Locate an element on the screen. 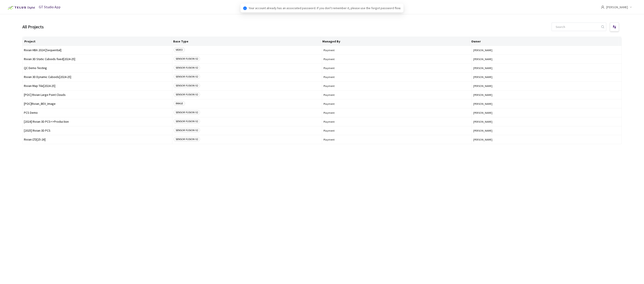 This screenshot has width=644, height=284. span: user is located at coordinates (603, 7).